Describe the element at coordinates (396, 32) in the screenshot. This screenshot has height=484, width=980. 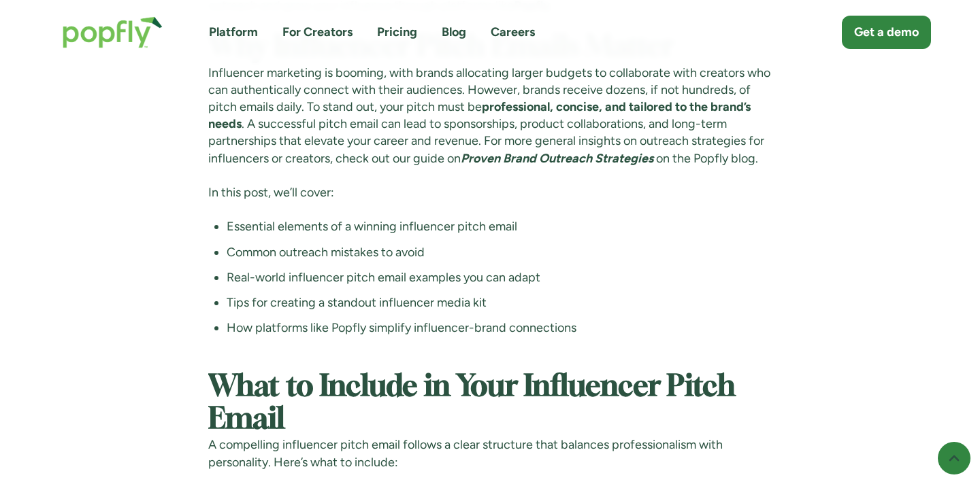
I see `a: Pricing` at that location.